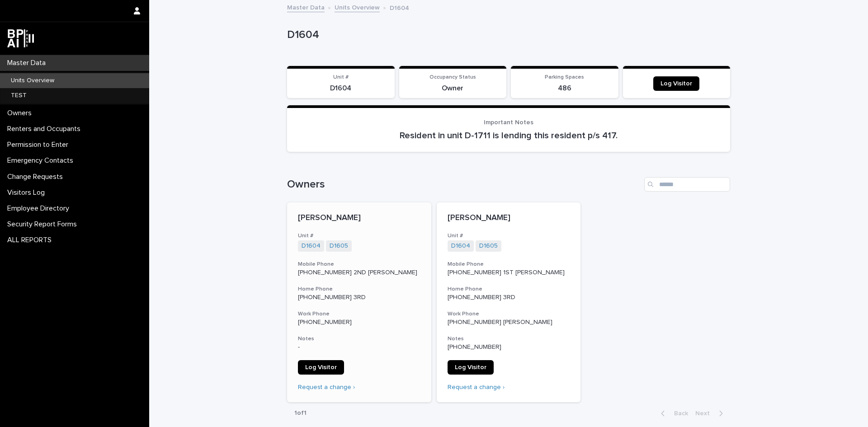  Describe the element at coordinates (300, 413) in the screenshot. I see `p: 1 of 1` at that location.